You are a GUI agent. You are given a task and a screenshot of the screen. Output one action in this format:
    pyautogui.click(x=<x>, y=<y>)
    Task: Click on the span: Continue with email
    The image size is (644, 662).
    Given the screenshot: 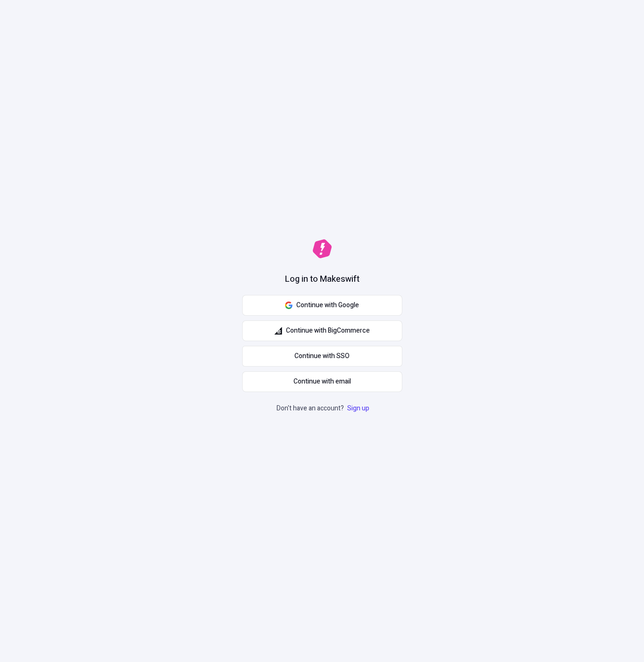 What is the action you would take?
    pyautogui.click(x=322, y=382)
    